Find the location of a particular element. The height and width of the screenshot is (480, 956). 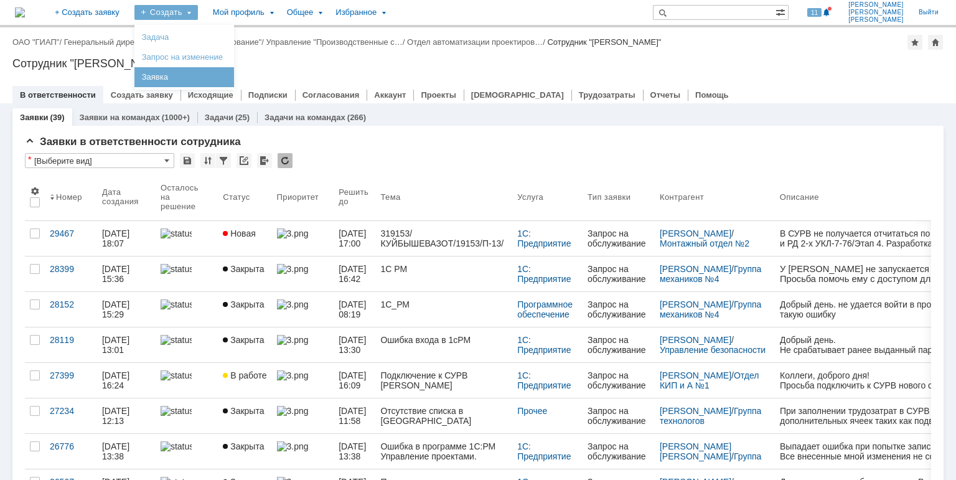

a: Исходящие is located at coordinates (210, 95).